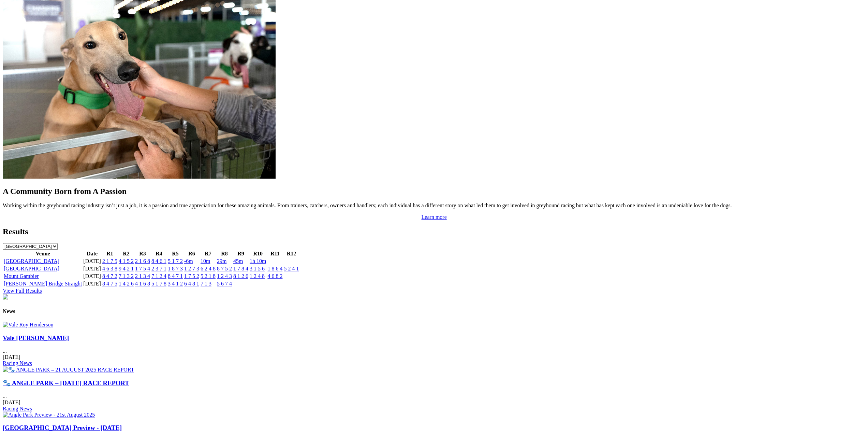  I want to click on a: 1 2 7 3, so click(192, 268).